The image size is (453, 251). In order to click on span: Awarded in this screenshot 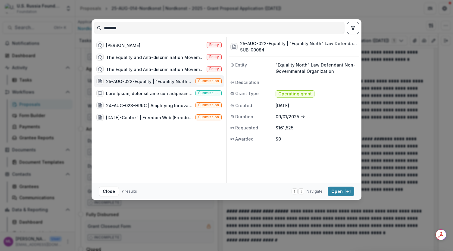, I will do `click(244, 139)`.